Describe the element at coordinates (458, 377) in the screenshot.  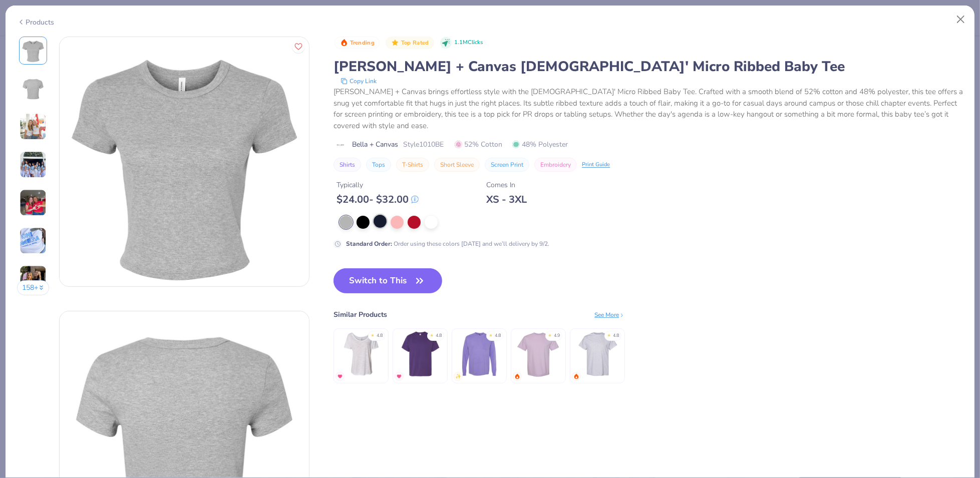
I see `img: newest.gif` at that location.